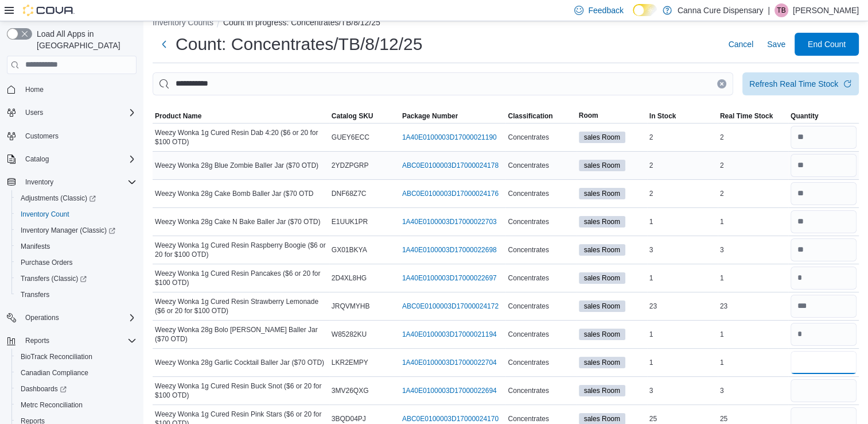 The height and width of the screenshot is (424, 868). I want to click on span: GX01BKYA, so click(349, 250).